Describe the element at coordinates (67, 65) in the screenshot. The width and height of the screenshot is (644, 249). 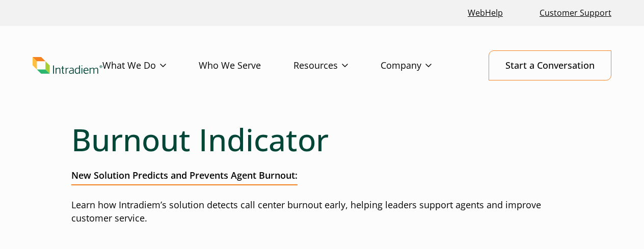
I see `a: Link to homepage of Intradiem` at that location.